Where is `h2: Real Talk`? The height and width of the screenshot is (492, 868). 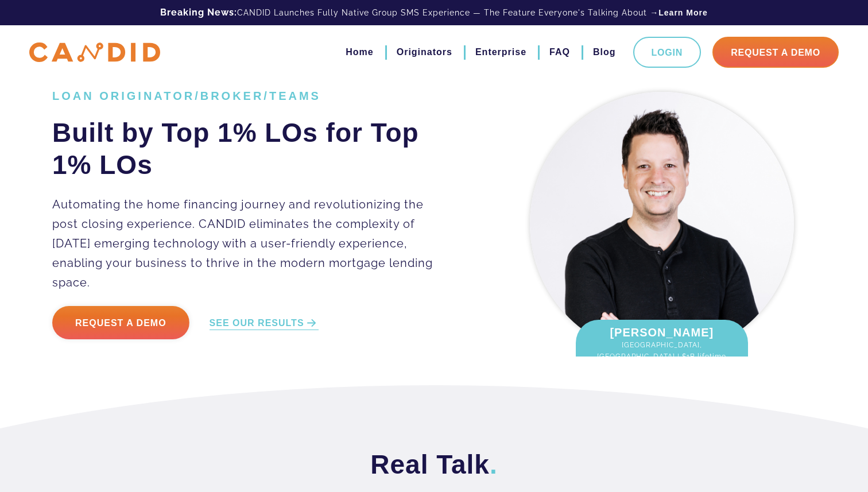
h2: Real Talk is located at coordinates (434, 464).